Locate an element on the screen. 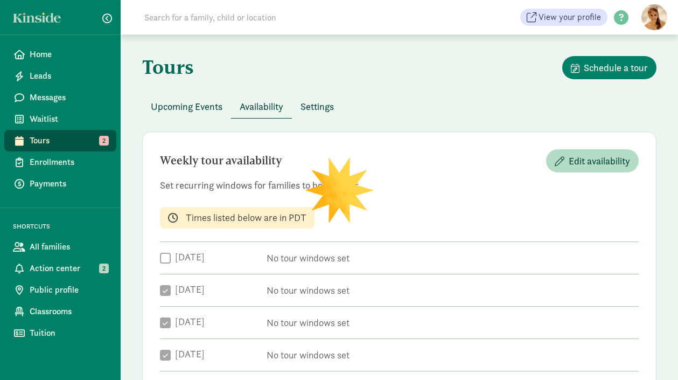 This screenshot has width=678, height=380. button: Schedule a tour is located at coordinates (609, 67).